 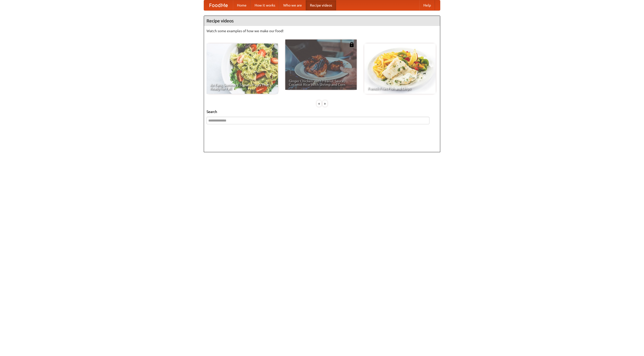 I want to click on a: Home, so click(x=242, y=5).